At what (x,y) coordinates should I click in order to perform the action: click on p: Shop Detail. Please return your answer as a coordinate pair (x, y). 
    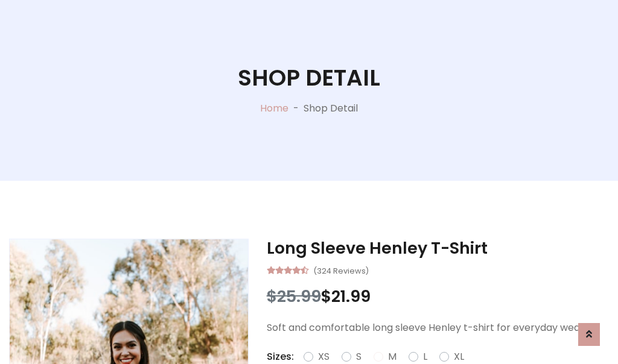
    Looking at the image, I should click on (331, 109).